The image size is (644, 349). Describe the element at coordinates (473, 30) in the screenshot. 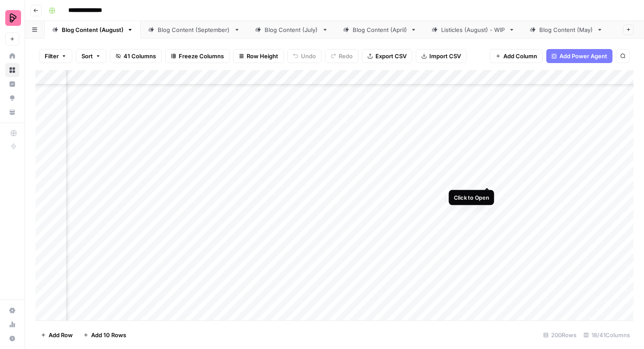

I see `a: Listicles (August) - WIP` at that location.